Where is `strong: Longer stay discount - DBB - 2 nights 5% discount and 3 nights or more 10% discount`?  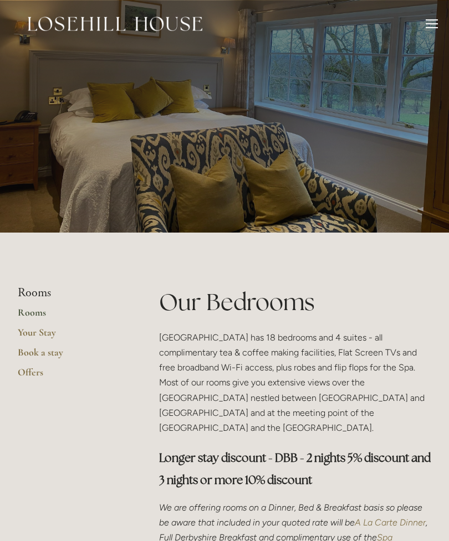
strong: Longer stay discount - DBB - 2 nights 5% discount and 3 nights or more 10% discount is located at coordinates (296, 469).